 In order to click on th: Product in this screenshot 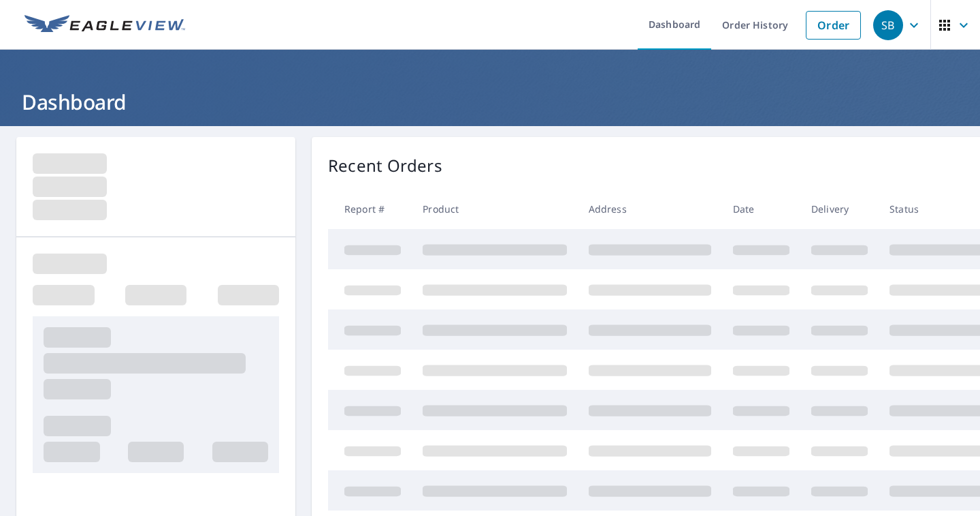, I will do `click(495, 209)`.